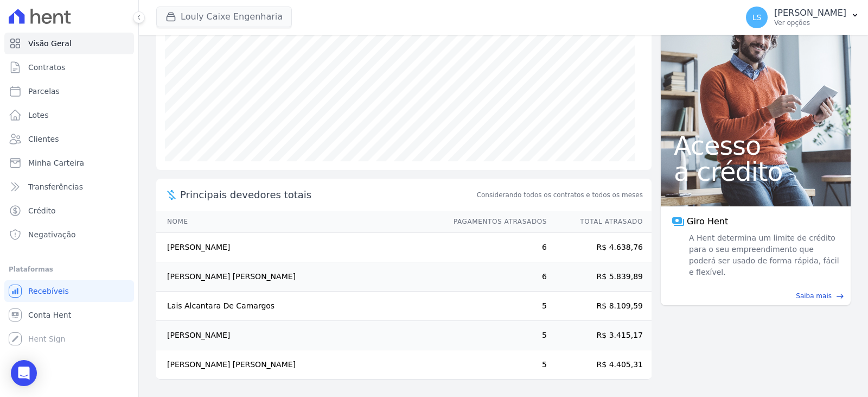  Describe the element at coordinates (763, 255) in the screenshot. I see `span: A Hent determina um limite de crédito para o seu empreendimento que poderá ser usado de forma ráp...` at that location.